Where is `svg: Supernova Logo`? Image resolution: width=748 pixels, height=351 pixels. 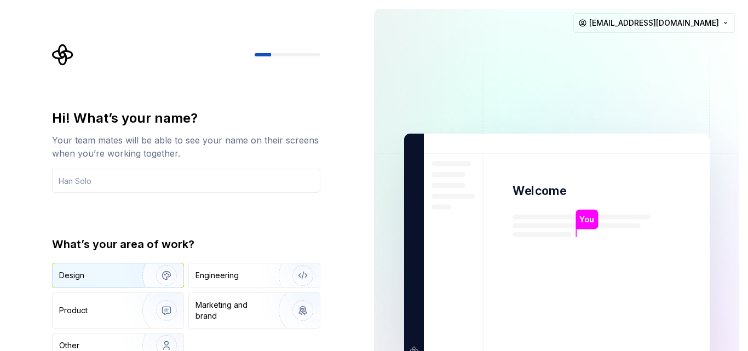 svg: Supernova Logo is located at coordinates (63, 55).